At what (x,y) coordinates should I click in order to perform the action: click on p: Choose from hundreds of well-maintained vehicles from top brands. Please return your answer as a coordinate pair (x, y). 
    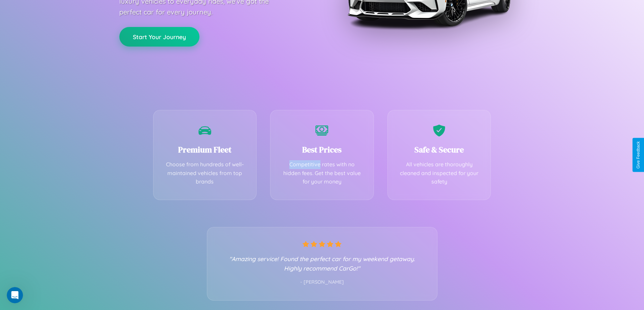
    Looking at the image, I should click on (205, 173).